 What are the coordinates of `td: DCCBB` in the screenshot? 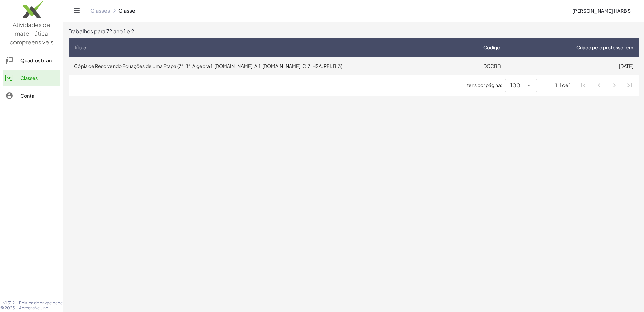 It's located at (504, 66).